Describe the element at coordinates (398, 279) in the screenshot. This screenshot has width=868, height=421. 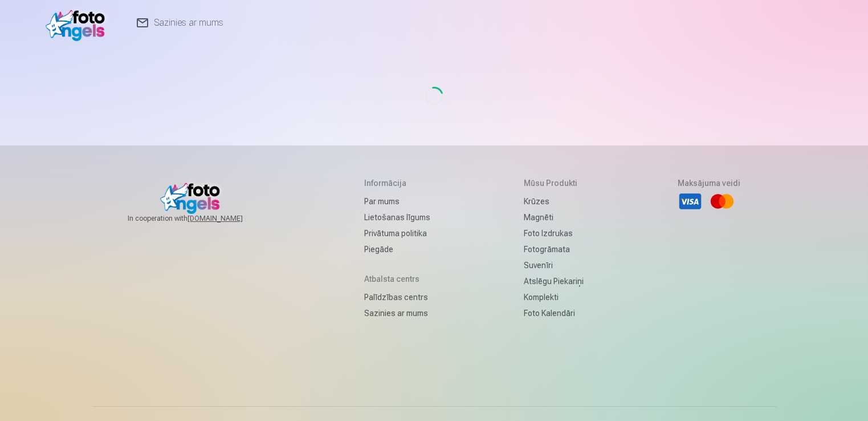
I see `h5: Atbalsta centrs` at that location.